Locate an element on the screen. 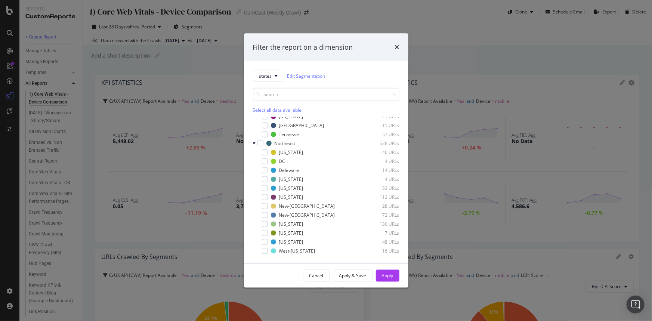 The image size is (652, 321). div: Filter the report on a dimension is located at coordinates (303, 47).